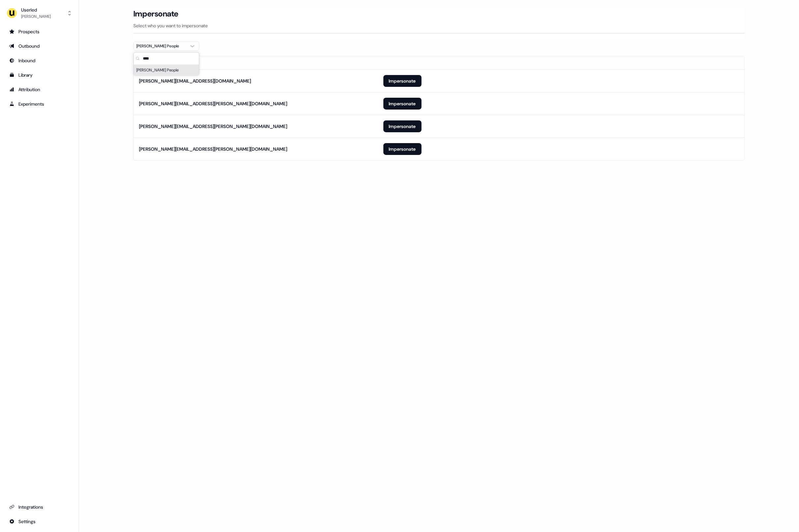 This screenshot has height=532, width=799. Describe the element at coordinates (39, 522) in the screenshot. I see `div: Settings` at that location.